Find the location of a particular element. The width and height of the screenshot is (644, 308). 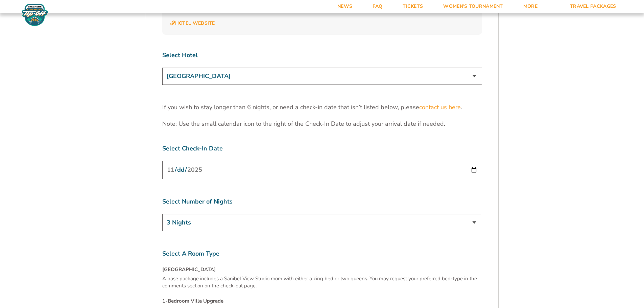

label: Select Number of Nights is located at coordinates (322, 202).